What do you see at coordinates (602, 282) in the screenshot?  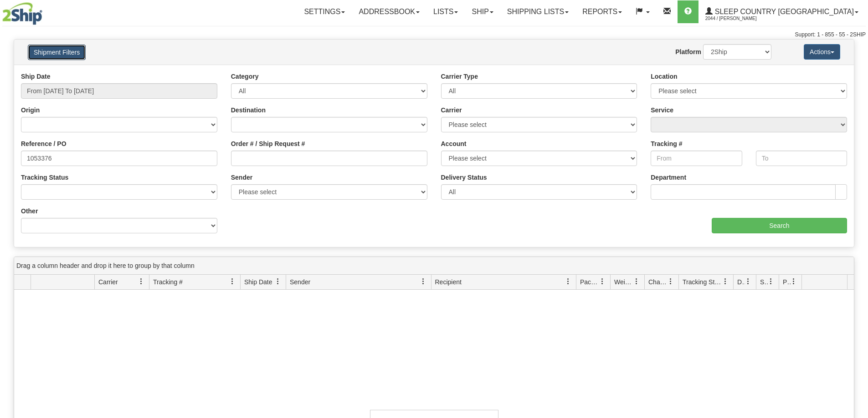 I see `a: Packages filter column settings` at bounding box center [602, 282].